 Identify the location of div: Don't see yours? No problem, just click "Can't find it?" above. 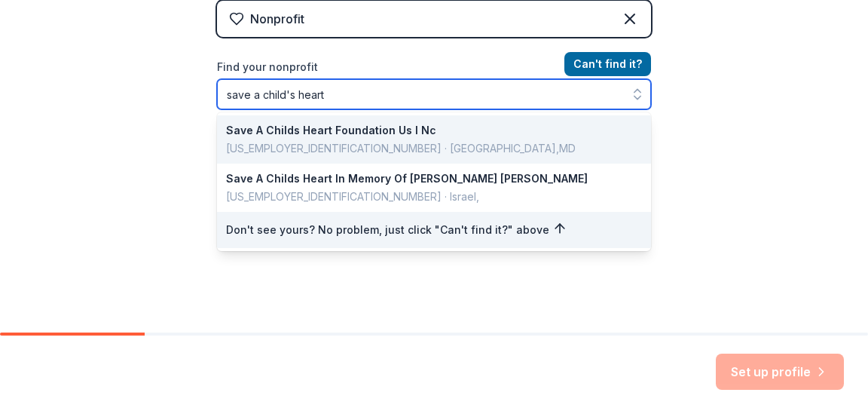
(434, 230).